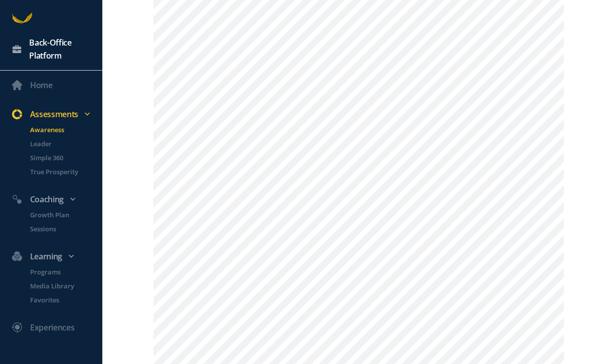 Image resolution: width=615 pixels, height=364 pixels. Describe the element at coordinates (66, 158) in the screenshot. I see `p: Simple 360` at that location.